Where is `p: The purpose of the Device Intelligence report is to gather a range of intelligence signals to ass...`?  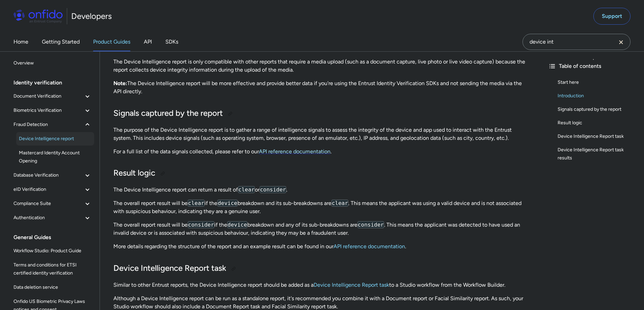
p: The purpose of the Device Intelligence report is to gather a range of intelligence signals to ass... is located at coordinates (321, 134).